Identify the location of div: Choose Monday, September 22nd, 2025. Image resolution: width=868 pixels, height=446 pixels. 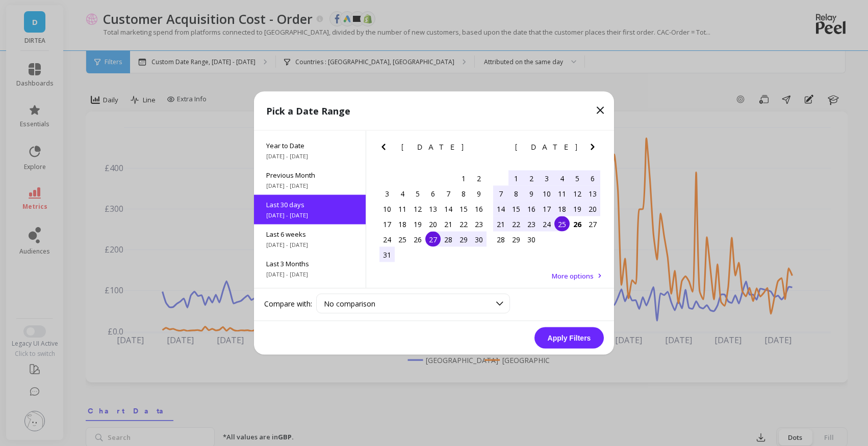
(516, 224).